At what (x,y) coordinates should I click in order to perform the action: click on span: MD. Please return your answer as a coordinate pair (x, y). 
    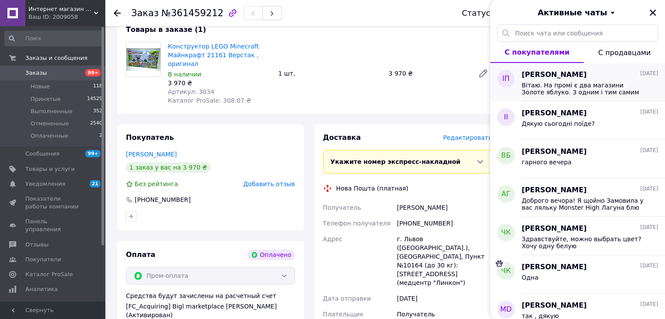
    Looking at the image, I should click on (506, 309).